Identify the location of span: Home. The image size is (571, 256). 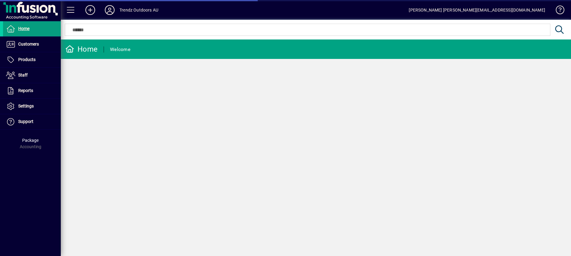
(24, 29).